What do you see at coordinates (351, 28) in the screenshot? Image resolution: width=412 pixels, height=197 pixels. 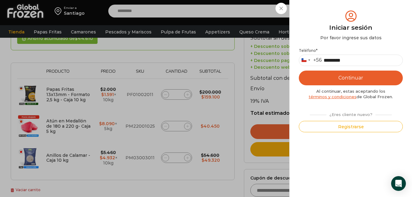 I see `div: Iniciar sesión` at bounding box center [351, 28].